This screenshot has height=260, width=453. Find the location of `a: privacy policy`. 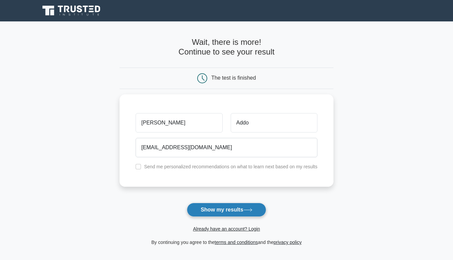

a: privacy policy is located at coordinates (288, 243).